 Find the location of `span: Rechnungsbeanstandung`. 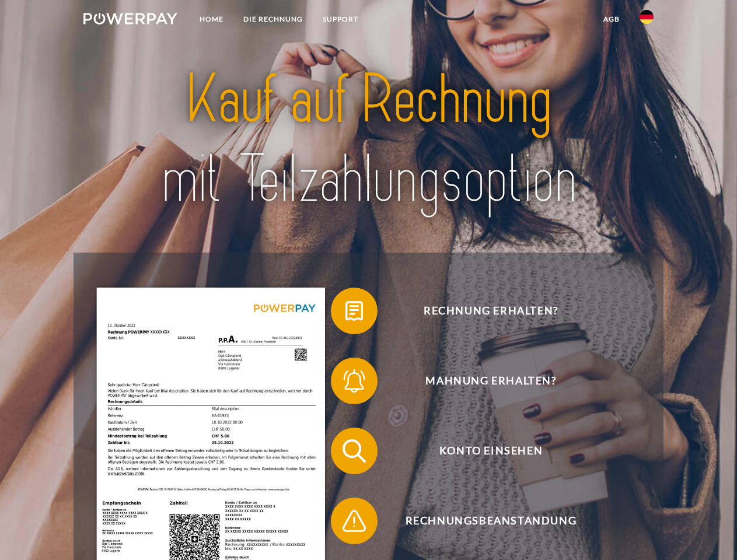

span: Rechnungsbeanstandung is located at coordinates (491, 521).